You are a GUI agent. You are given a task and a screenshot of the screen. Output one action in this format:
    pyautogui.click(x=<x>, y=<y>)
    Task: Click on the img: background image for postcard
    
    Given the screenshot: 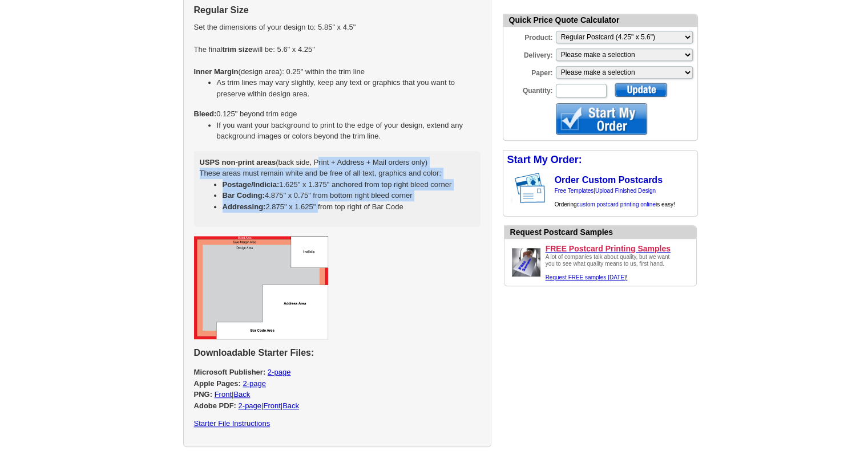 What is the action you would take?
    pyautogui.click(x=508, y=188)
    